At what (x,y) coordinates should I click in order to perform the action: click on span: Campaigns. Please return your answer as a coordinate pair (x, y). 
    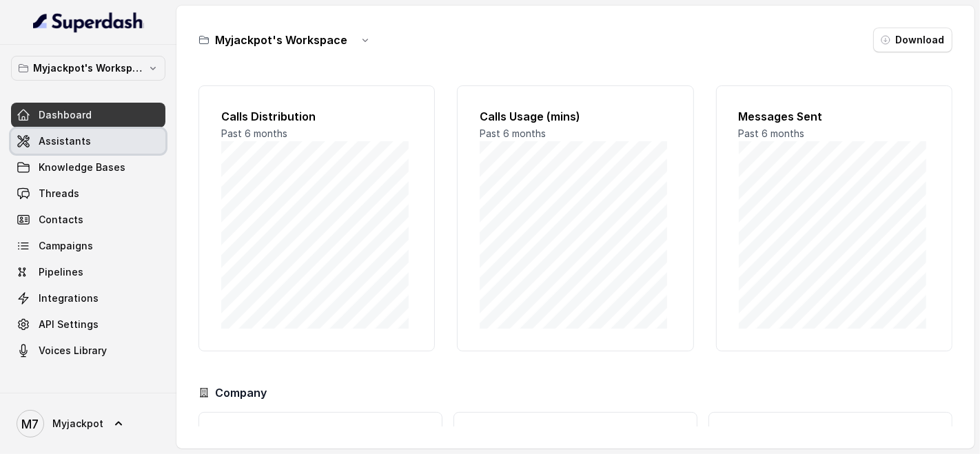
    Looking at the image, I should click on (66, 246).